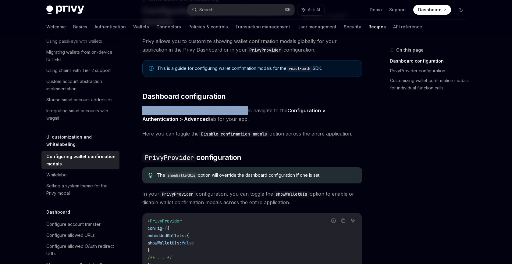 The image size is (512, 264). What do you see at coordinates (80, 100) in the screenshot?
I see `a: Storing smart account addresses` at bounding box center [80, 100].